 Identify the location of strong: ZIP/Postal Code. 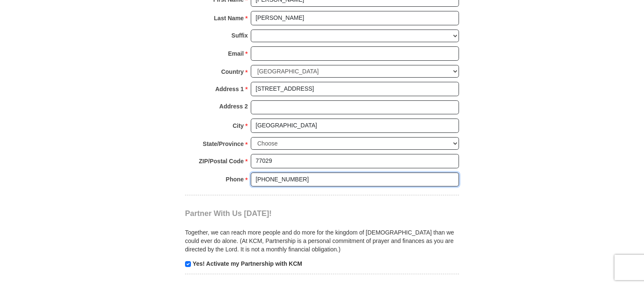
(222, 161).